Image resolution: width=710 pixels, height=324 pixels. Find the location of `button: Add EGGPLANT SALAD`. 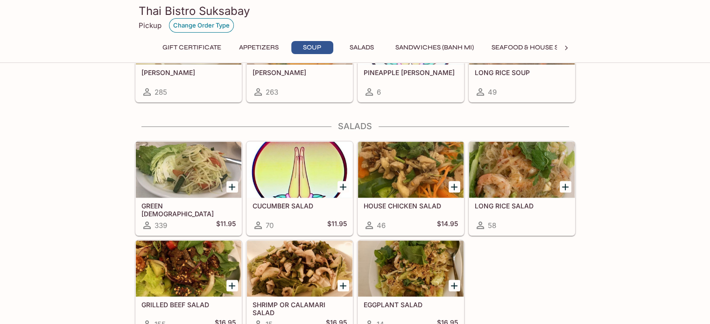

button: Add EGGPLANT SALAD is located at coordinates (454, 286).